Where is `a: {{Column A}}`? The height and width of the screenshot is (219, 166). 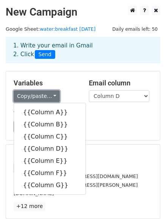
a: {{Column A}} is located at coordinates (50, 112).